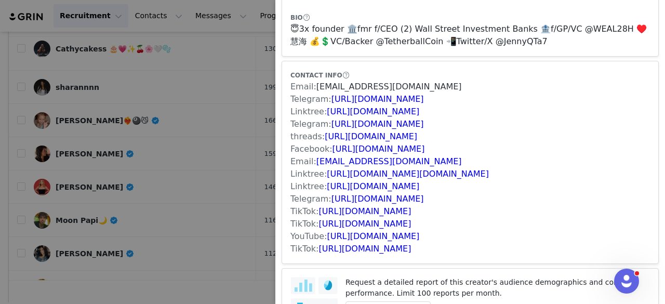 This screenshot has height=304, width=665. Describe the element at coordinates (470, 35) in the screenshot. I see `p: 😇3x founder 🏛️fmr f/CEO (2) Wall Street Investment Banks 🏦f/GP/VC @WEAL28H ♥️慧海 💰💲VC/Backer @Teth...` at that location.